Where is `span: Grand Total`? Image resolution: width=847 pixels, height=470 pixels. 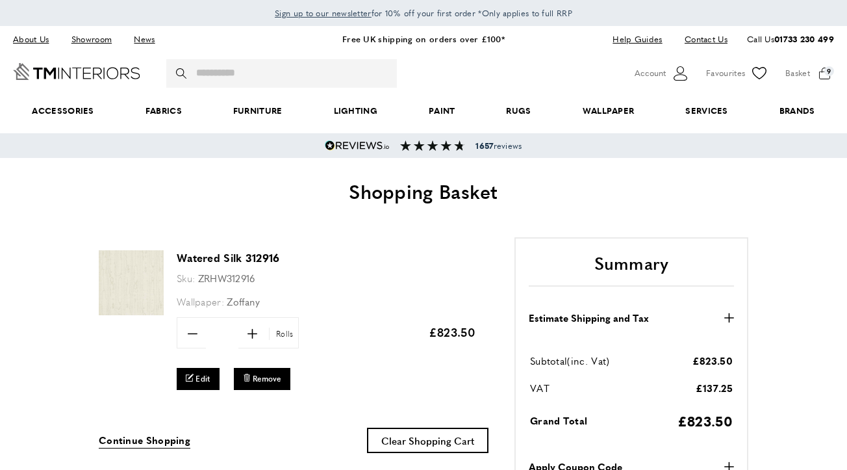
span: Grand Total is located at coordinates (559, 420).